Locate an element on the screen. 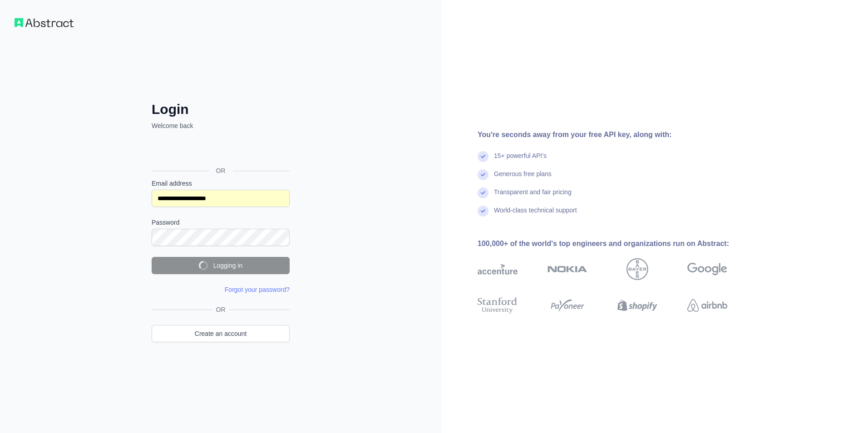 This screenshot has height=433, width=868. img: stanford university is located at coordinates (497, 306).